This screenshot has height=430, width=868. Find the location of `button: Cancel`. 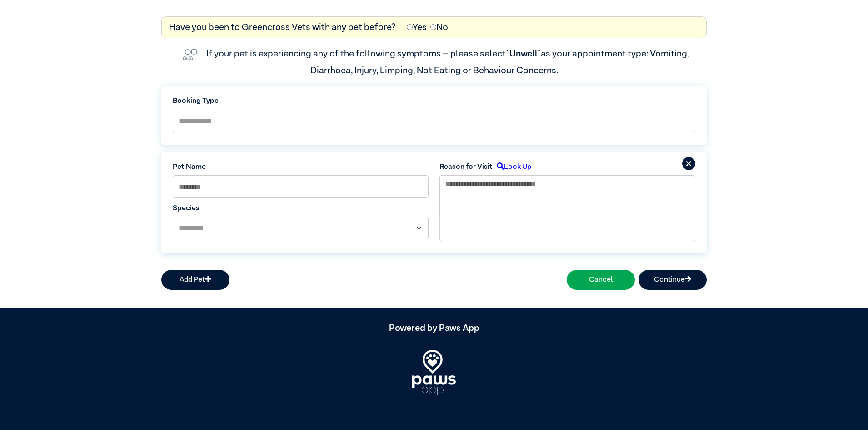

button: Cancel is located at coordinates (601, 280).